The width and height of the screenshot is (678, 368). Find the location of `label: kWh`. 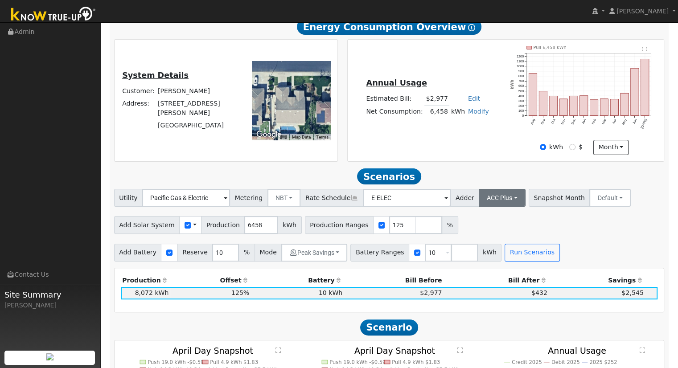

label: kWh is located at coordinates (556, 147).